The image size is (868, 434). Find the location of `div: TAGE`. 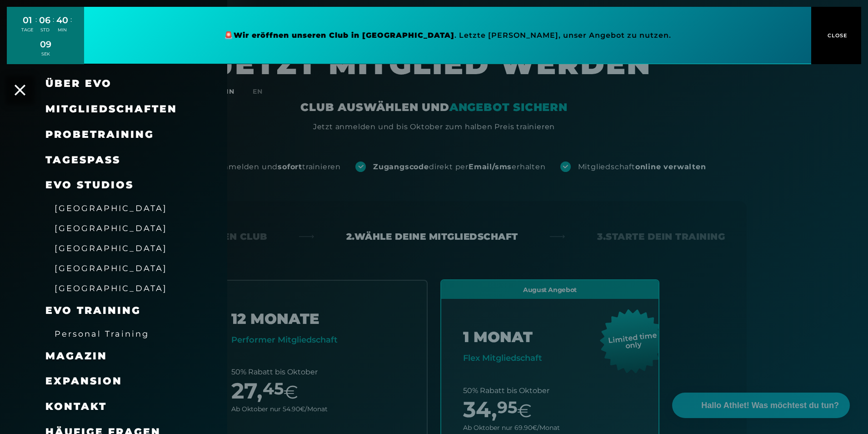

div: TAGE is located at coordinates (27, 30).